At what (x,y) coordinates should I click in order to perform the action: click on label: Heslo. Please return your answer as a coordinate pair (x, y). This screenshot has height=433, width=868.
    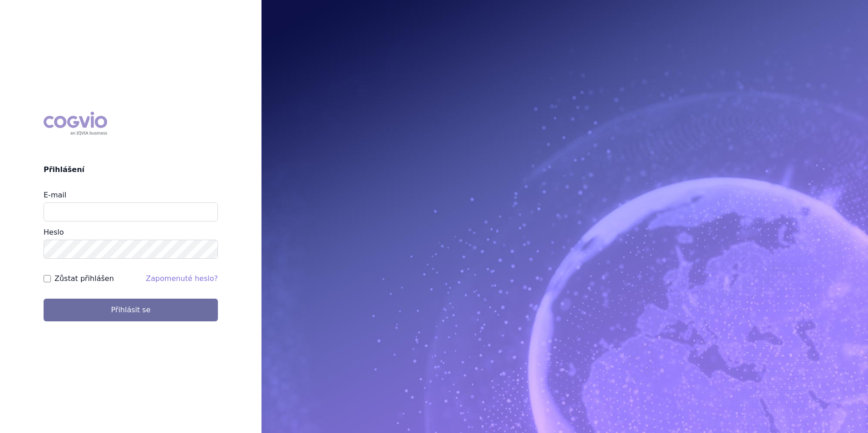
    Looking at the image, I should click on (54, 232).